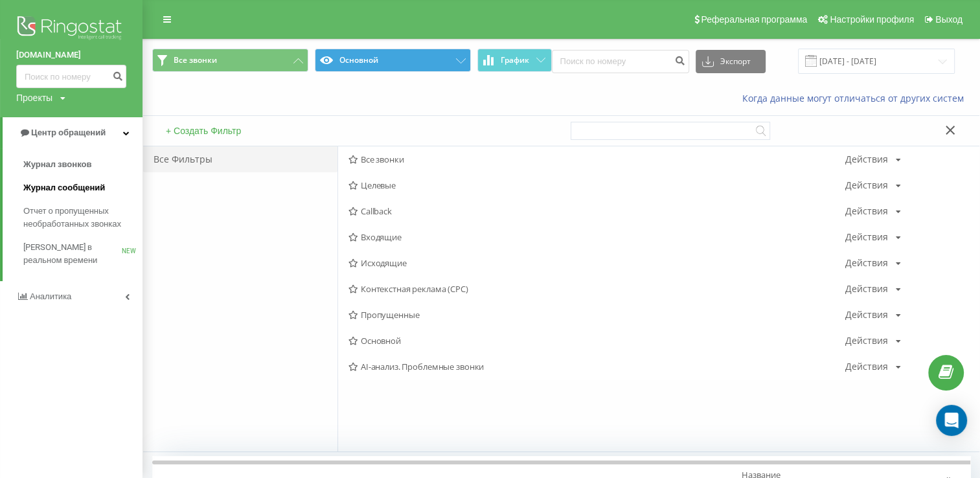 The height and width of the screenshot is (478, 980). I want to click on a: Журнал звонков, so click(83, 164).